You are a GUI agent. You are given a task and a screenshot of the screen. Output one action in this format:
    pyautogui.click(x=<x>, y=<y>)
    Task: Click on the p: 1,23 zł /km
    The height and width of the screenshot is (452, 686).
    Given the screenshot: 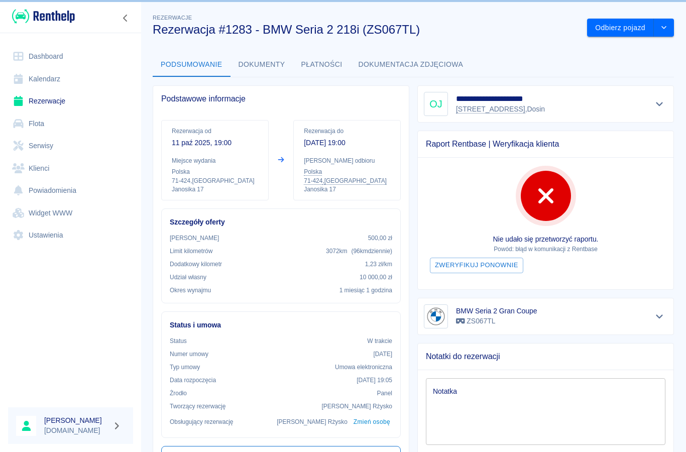 What is the action you would take?
    pyautogui.click(x=379, y=264)
    